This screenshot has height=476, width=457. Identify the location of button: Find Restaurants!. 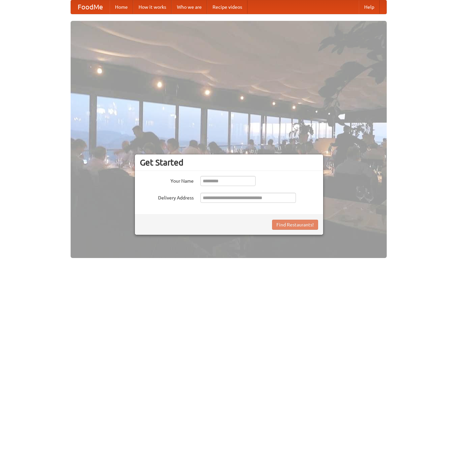
(295, 225).